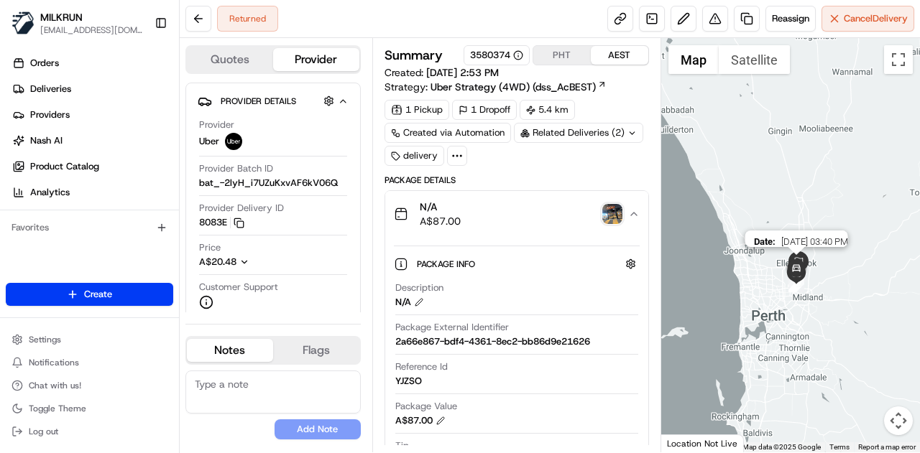 Image resolution: width=920 pixels, height=453 pixels. What do you see at coordinates (495, 87) in the screenshot?
I see `div: Strategy:` at bounding box center [495, 87].